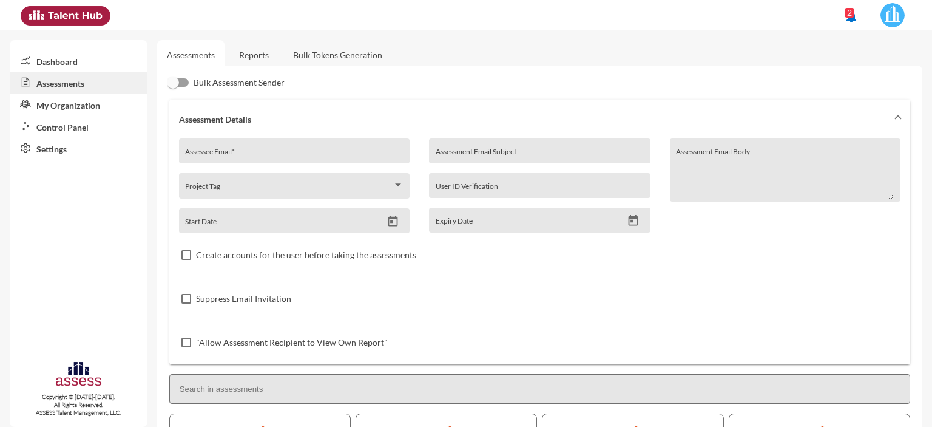 Image resolution: width=932 pixels, height=427 pixels. Describe the element at coordinates (78, 148) in the screenshot. I see `a: Settings` at that location.